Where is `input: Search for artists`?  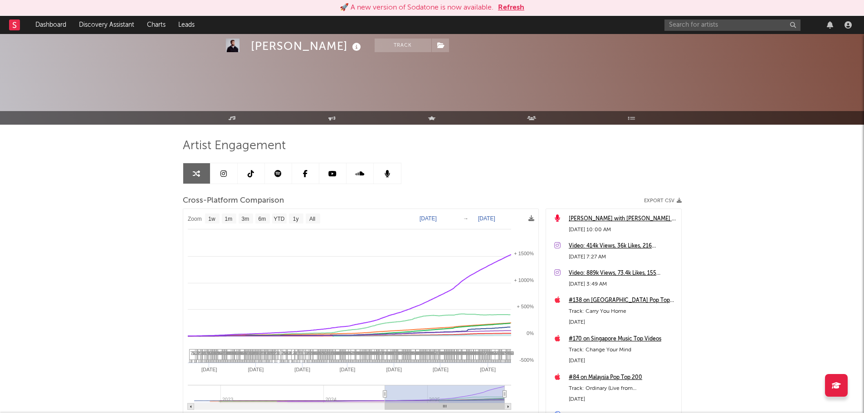
input: Search for artists is located at coordinates (733, 25).